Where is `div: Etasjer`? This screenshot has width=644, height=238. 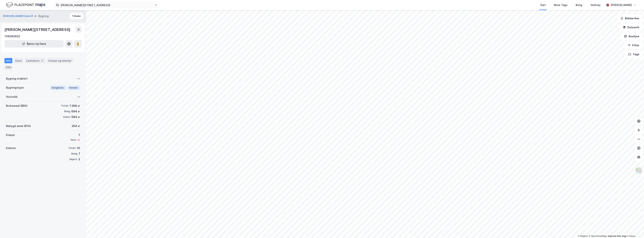
div: Etasjer is located at coordinates (11, 135).